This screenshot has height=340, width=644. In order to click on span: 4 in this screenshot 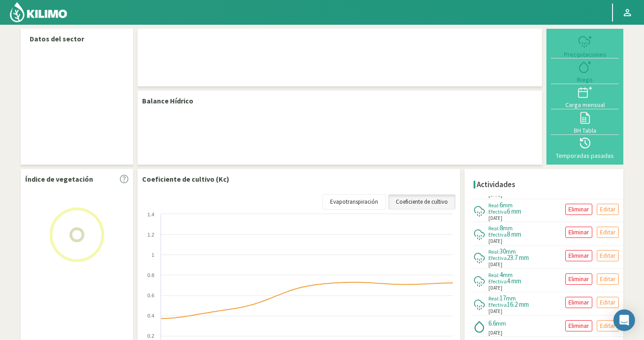, I will do `click(501, 275)`.